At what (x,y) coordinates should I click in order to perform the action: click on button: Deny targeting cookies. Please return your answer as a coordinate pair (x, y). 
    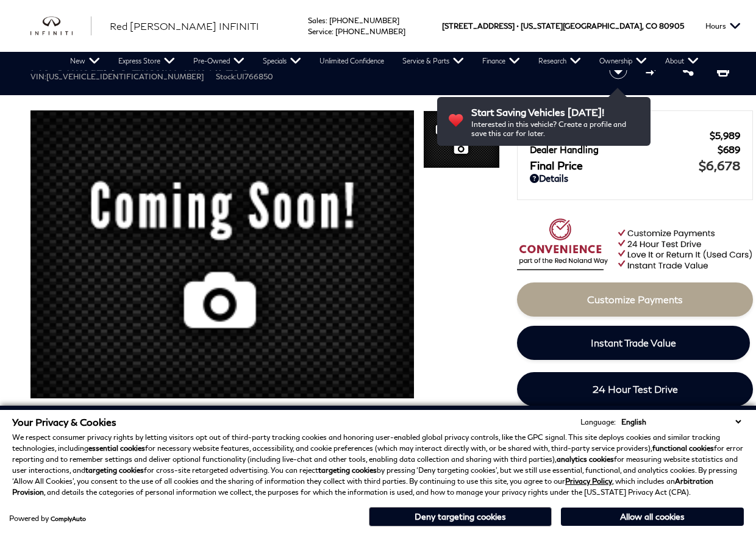
    Looking at the image, I should click on (460, 517).